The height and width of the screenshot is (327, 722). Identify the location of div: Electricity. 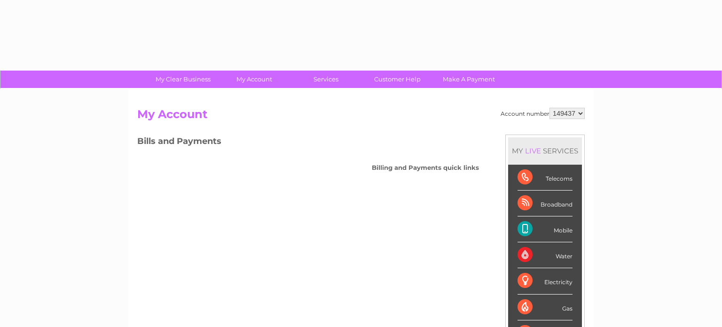
(545, 281).